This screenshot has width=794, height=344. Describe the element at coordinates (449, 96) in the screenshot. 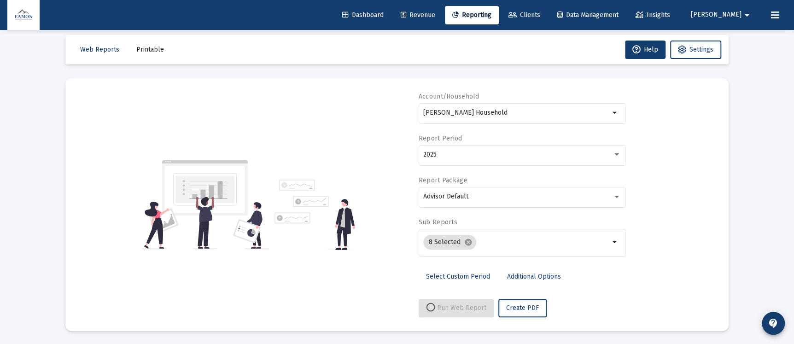

I see `label: Account/Household` at that location.